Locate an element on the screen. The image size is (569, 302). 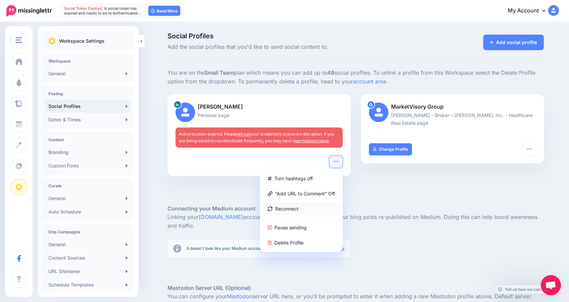
p: Workspace Settings is located at coordinates (82, 41).